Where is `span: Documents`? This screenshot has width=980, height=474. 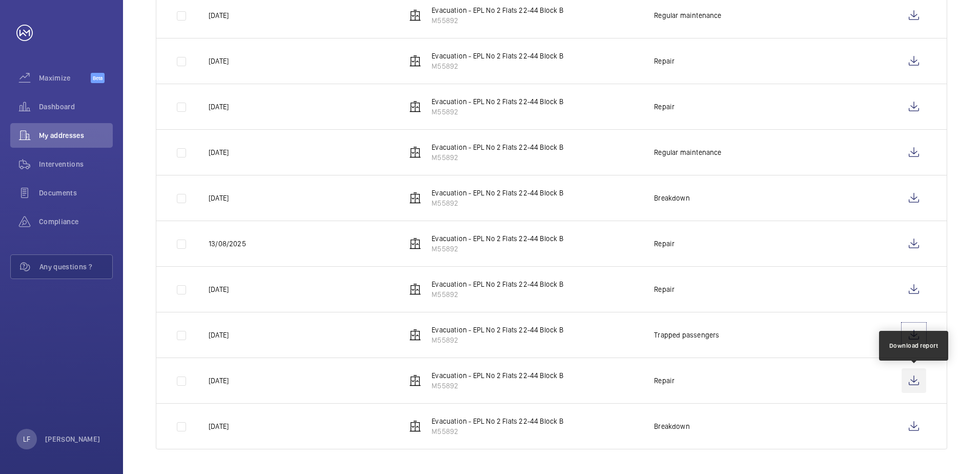
span: Documents is located at coordinates (76, 193).